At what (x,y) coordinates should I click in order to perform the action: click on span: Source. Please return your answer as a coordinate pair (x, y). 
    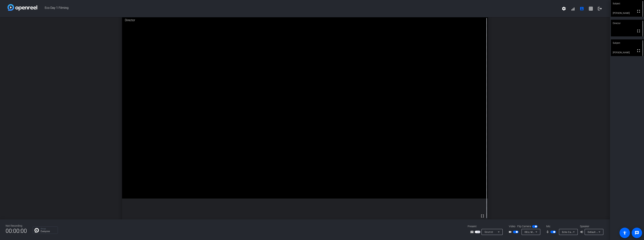
    Looking at the image, I should click on (489, 232).